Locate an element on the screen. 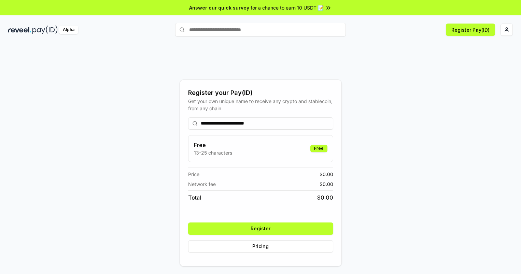  div: Register your Pay(ID) is located at coordinates (260, 93).